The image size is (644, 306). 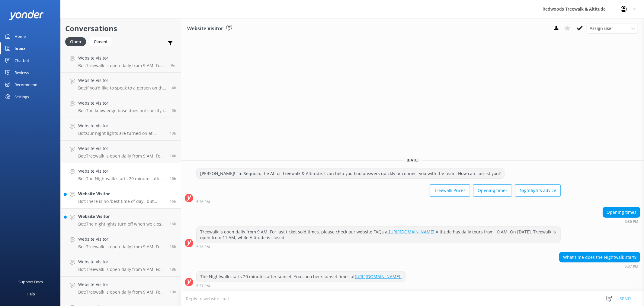 I want to click on a: Website VisitorBot:If you’d like to speak to a person on the Redwoods Treewalk & Altitude team, p..., so click(x=121, y=84).